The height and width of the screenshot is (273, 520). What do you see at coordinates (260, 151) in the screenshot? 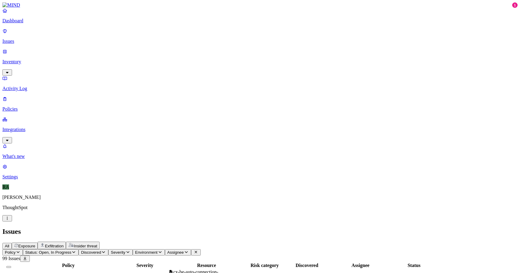
I see `a: What's new` at bounding box center [260, 151].